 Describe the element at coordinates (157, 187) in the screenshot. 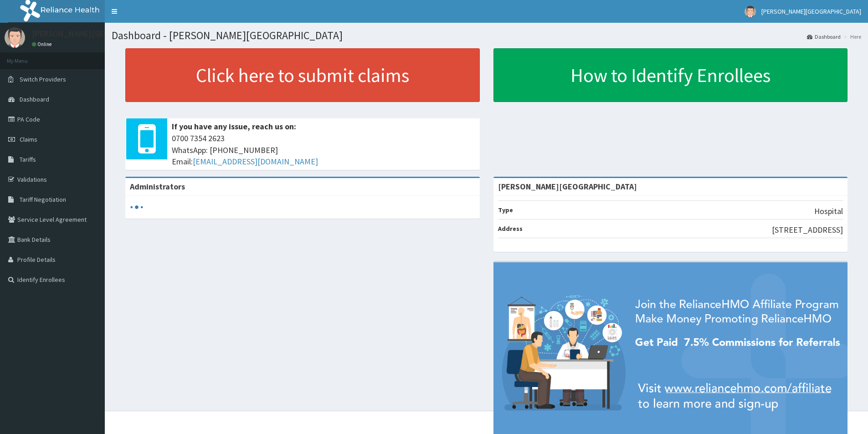

I see `b: Administrators` at that location.